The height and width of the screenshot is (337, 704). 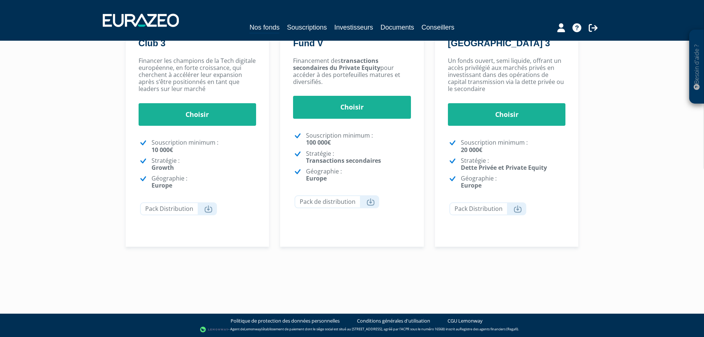 What do you see at coordinates (253, 329) in the screenshot?
I see `a: Lemonway` at bounding box center [253, 329].